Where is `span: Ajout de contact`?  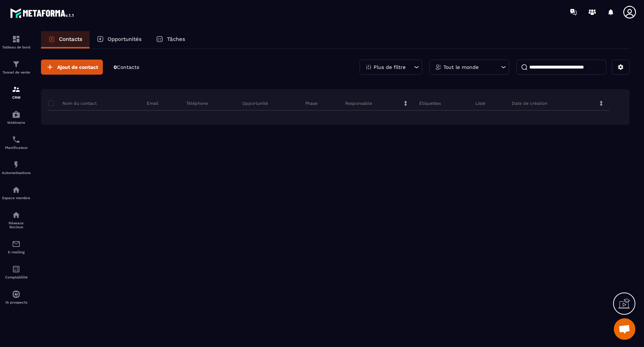 span: Ajout de contact is located at coordinates (78, 67).